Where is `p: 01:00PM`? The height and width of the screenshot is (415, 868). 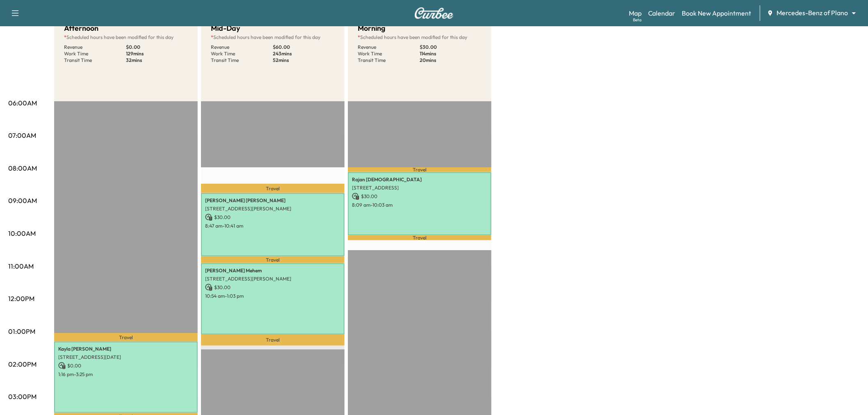 p: 01:00PM is located at coordinates (22, 332).